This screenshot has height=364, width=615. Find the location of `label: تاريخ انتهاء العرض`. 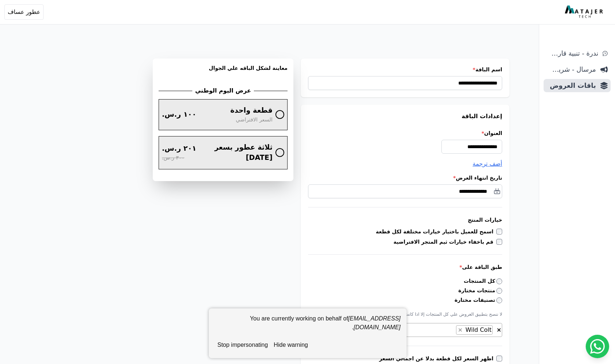

label: تاريخ انتهاء العرض is located at coordinates (405, 178).